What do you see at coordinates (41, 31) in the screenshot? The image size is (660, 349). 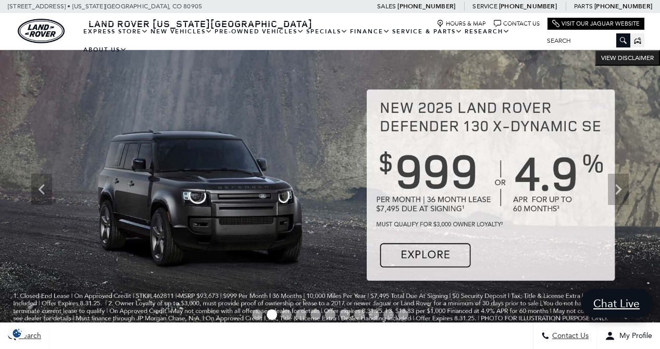 I see `img: Land Rover` at bounding box center [41, 31].